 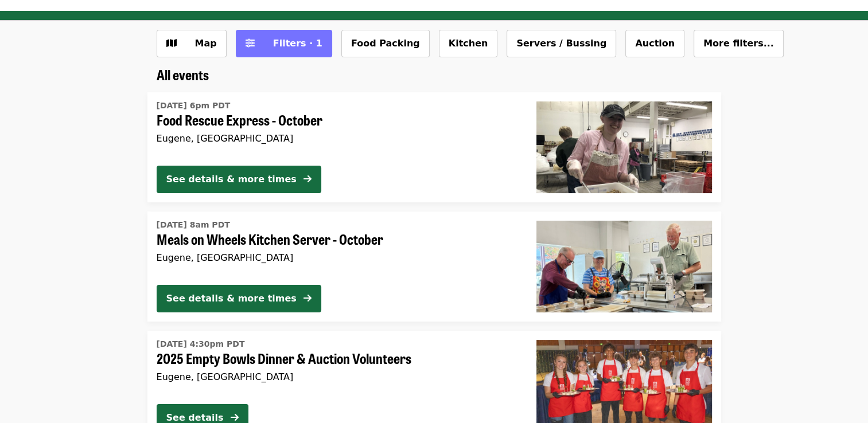 What do you see at coordinates (624, 148) in the screenshot?
I see `img: Food Rescue Express - October organized by FOOD For Lane County` at bounding box center [624, 148].